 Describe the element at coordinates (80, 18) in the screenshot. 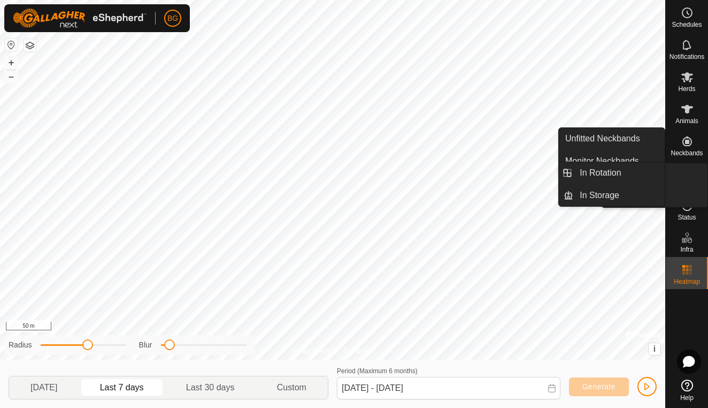

I see `img: Gallagher Logo` at that location.